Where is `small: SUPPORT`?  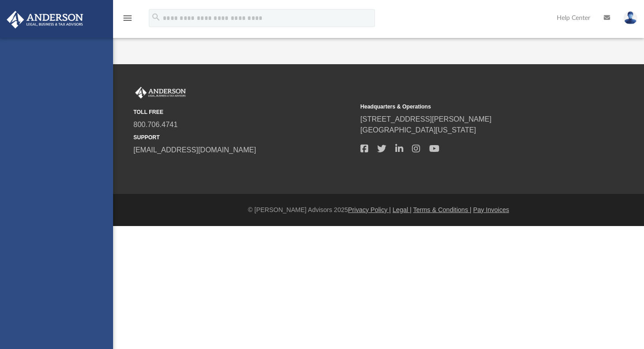
small: SUPPORT is located at coordinates (244, 137).